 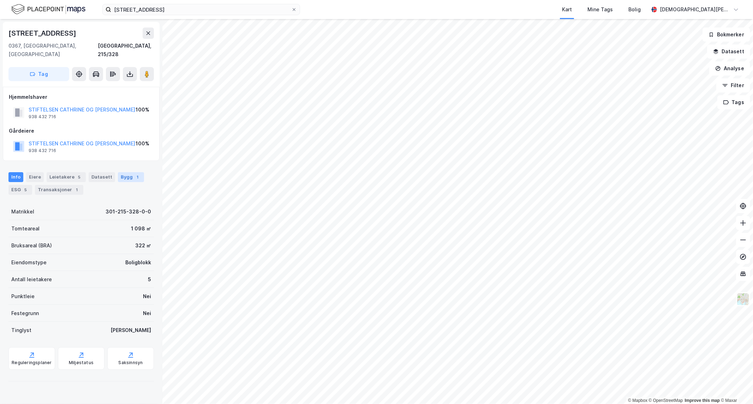 I want to click on div: Bruksareal (BRA), so click(x=31, y=246).